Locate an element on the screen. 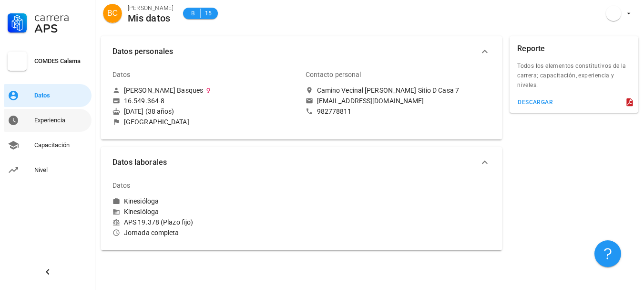  div: Contacto personal is located at coordinates (334, 74).